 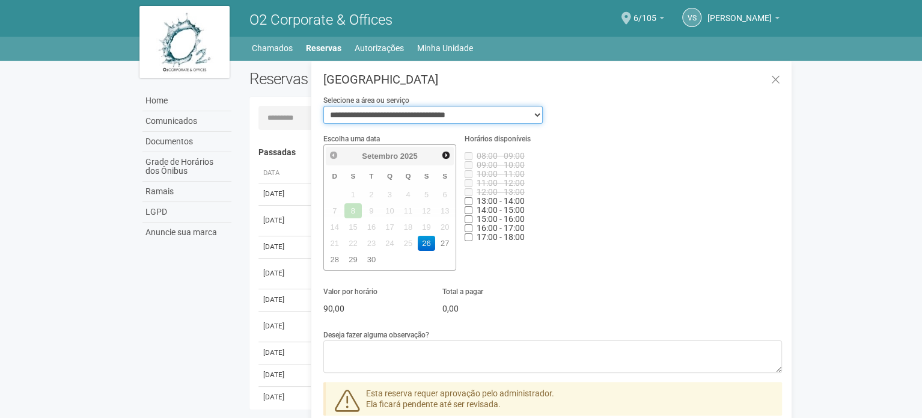 What do you see at coordinates (187, 212) in the screenshot?
I see `a: LGPD` at bounding box center [187, 212].